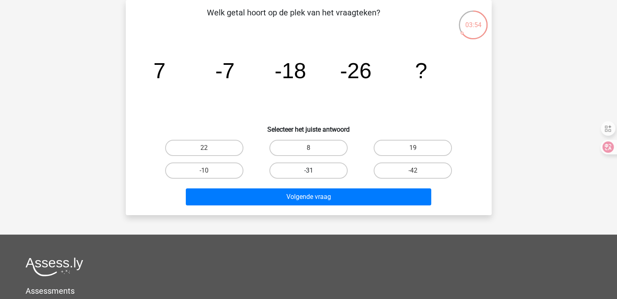  Describe the element at coordinates (473, 20) in the screenshot. I see `div: 03:54` at that location.